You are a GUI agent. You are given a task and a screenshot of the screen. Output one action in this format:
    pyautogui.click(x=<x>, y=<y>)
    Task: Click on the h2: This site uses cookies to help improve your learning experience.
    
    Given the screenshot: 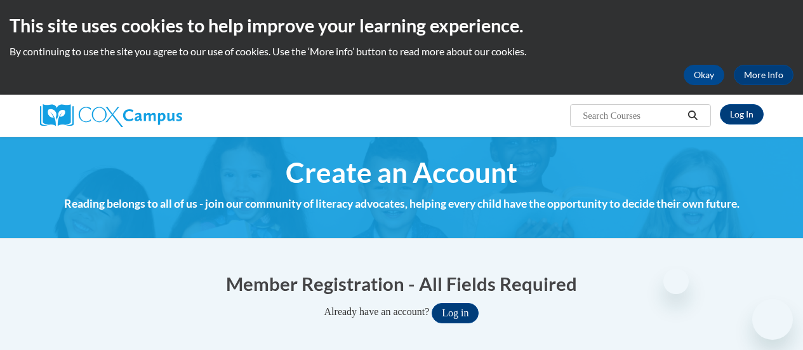 What is the action you would take?
    pyautogui.click(x=401, y=25)
    